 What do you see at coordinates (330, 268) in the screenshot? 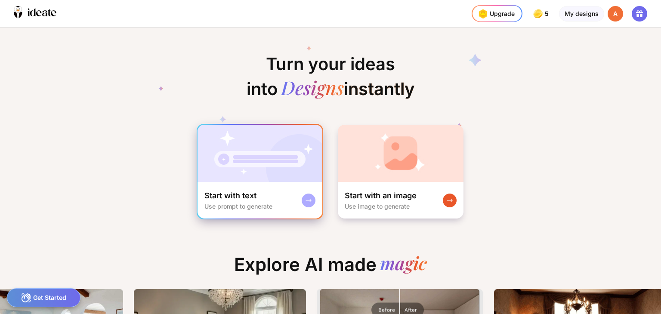
I see `div: Explore AI made` at bounding box center [330, 268].